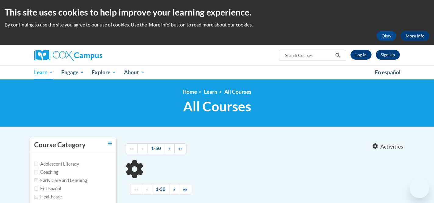 Image resolution: width=434 pixels, height=203 pixels. Describe the element at coordinates (104, 73) in the screenshot. I see `span: Explore` at that location.